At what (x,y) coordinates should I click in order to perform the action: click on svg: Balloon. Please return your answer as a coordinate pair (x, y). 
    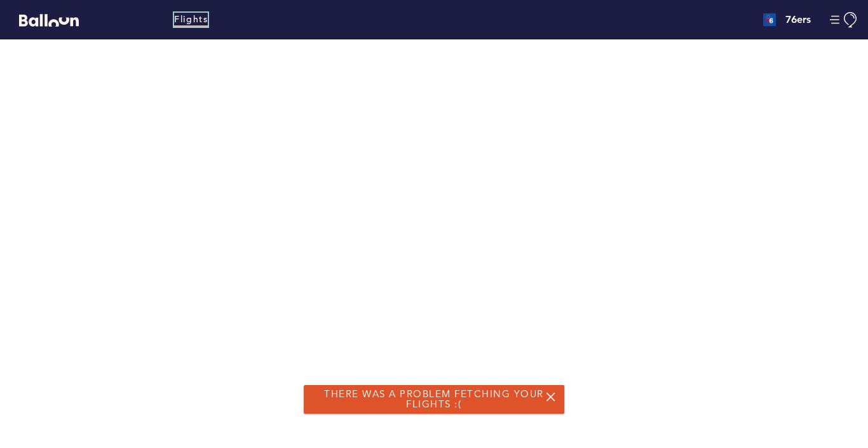
    Looking at the image, I should click on (49, 20).